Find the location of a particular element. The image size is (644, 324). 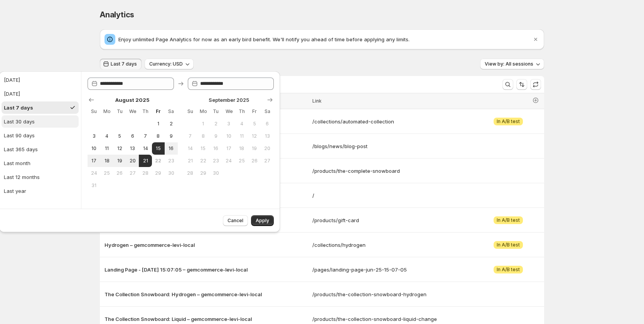

button: Sunday September 28 2025 is located at coordinates (190, 173).